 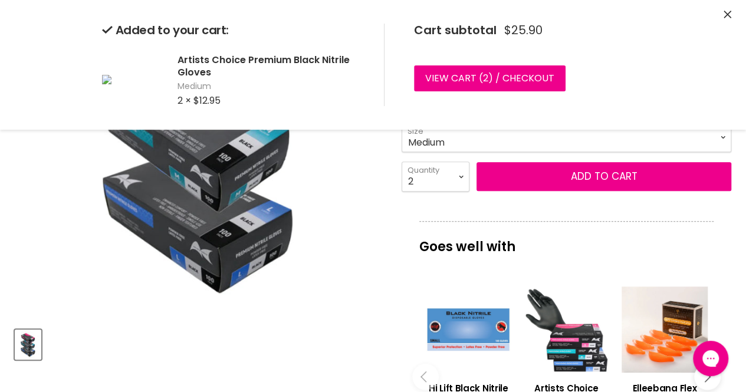 What do you see at coordinates (490, 78) in the screenshot?
I see `a: View cart (2) / Checkout` at bounding box center [490, 78].